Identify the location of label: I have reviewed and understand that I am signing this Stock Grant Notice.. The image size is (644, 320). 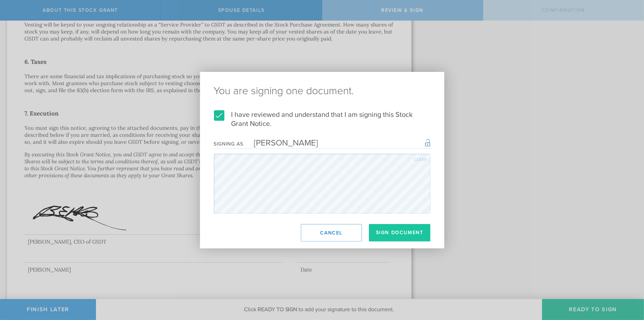
(322, 119).